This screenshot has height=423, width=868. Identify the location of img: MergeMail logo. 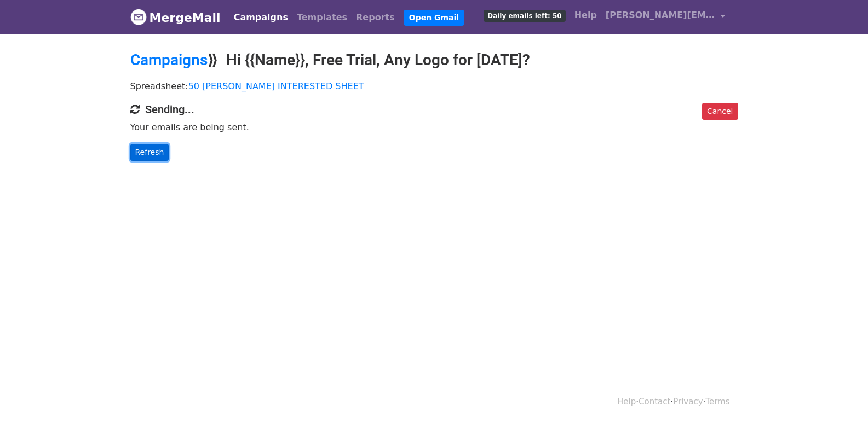
(138, 17).